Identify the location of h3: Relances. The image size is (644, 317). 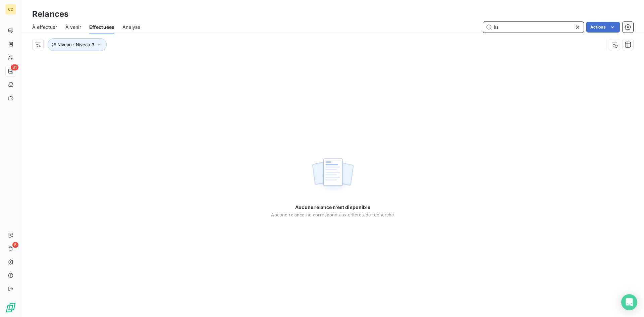
(50, 14).